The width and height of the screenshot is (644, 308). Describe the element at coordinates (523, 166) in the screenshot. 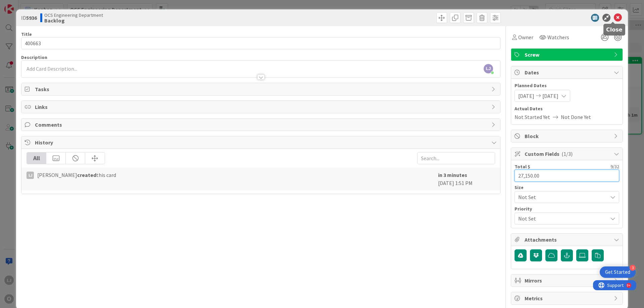

I see `label: Total $` at that location.